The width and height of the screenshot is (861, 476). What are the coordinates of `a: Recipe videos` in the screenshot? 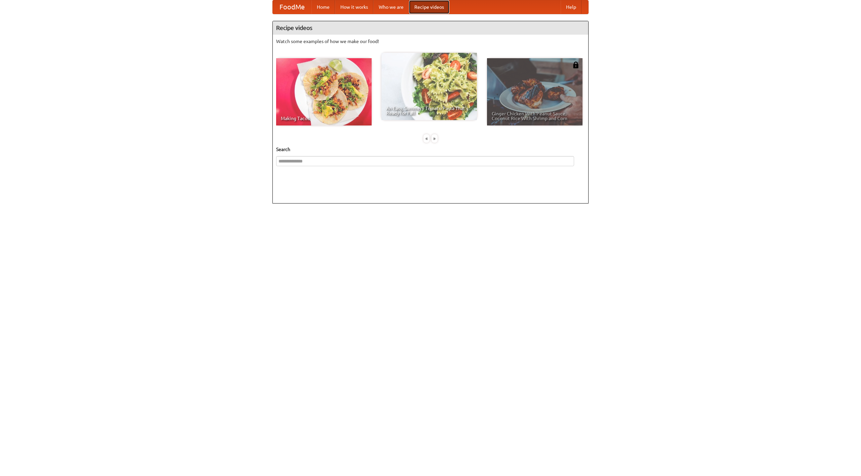 It's located at (429, 7).